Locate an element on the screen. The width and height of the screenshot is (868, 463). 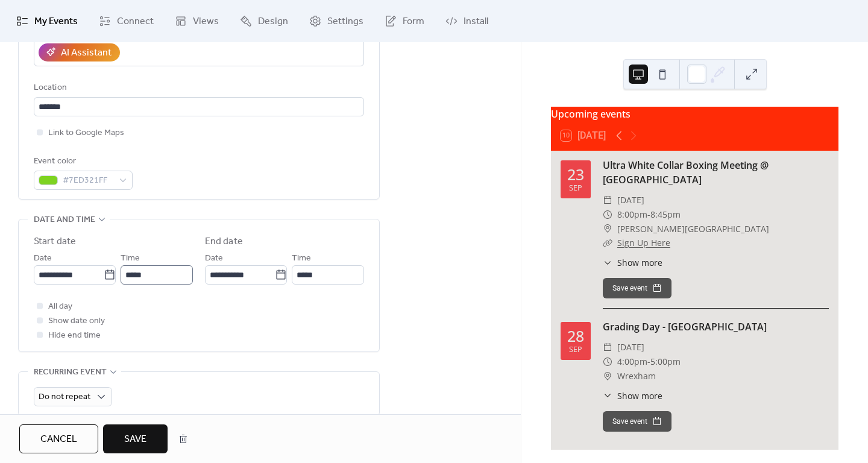
a: Form is located at coordinates (404, 21).